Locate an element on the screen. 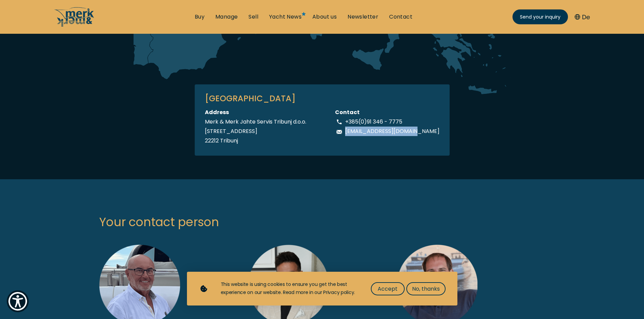 The height and width of the screenshot is (319, 644). button: No, thanks is located at coordinates (426, 289).